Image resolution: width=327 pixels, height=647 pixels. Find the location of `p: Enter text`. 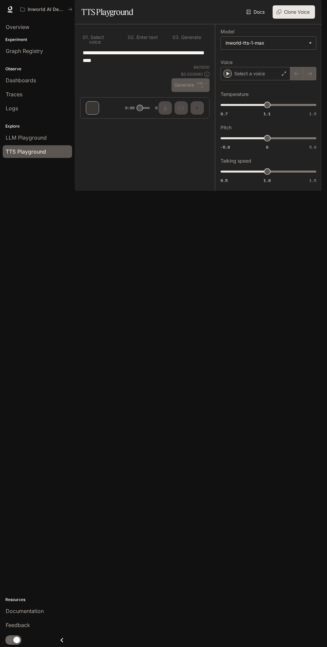

p: Enter text is located at coordinates (146, 37).